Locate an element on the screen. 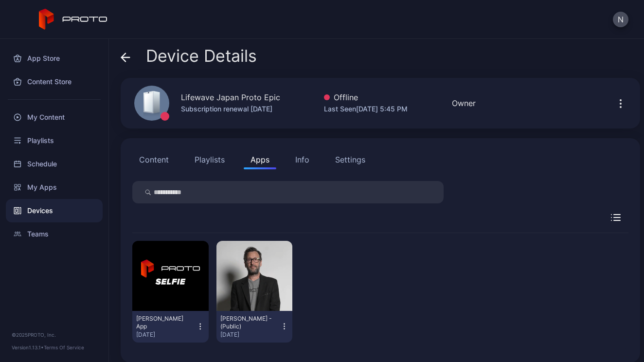  div: My Content is located at coordinates (54, 117).